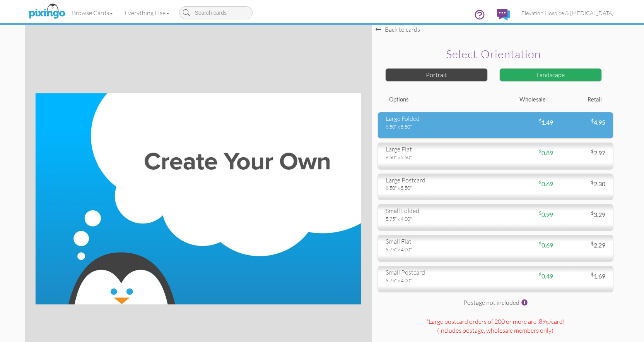  Describe the element at coordinates (582, 245) in the screenshot. I see `div: 2.29` at that location.